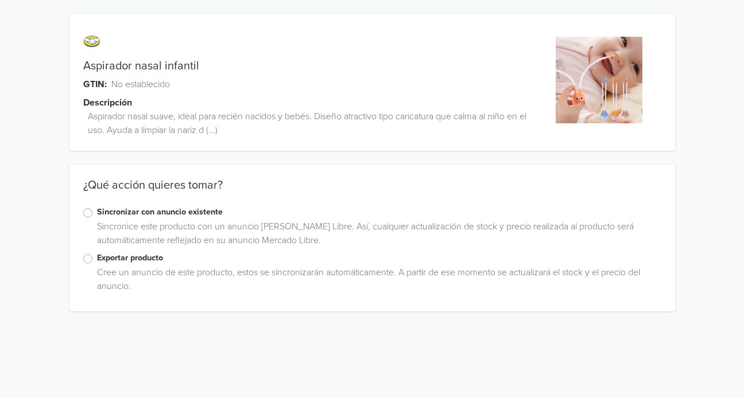 This screenshot has height=398, width=744. Describe the element at coordinates (376, 282) in the screenshot. I see `div: Cree un anuncio de este producto, estos se sincronizarán automáticamente. A partir de ese momento...` at that location.